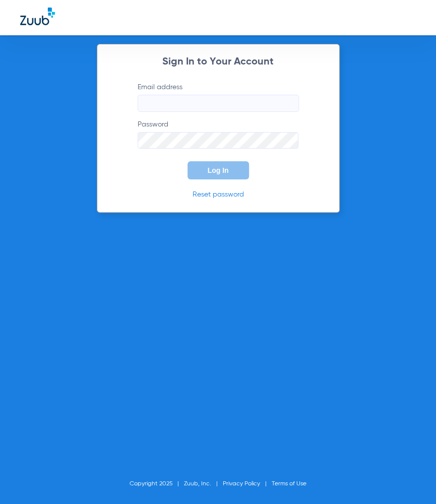 This screenshot has height=504, width=436. I want to click on h2: Sign In to Your Account, so click(218, 62).